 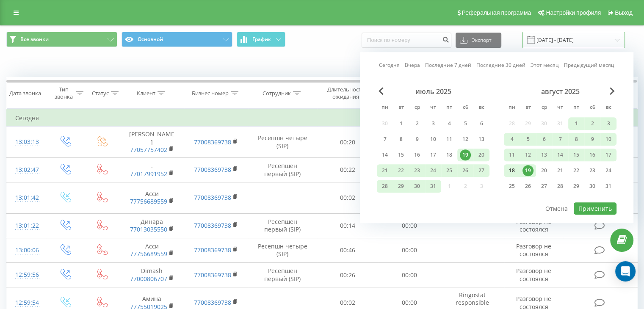 What do you see at coordinates (482, 154) in the screenshot?
I see `div: вс 20 июля 2025 г.` at bounding box center [482, 154].